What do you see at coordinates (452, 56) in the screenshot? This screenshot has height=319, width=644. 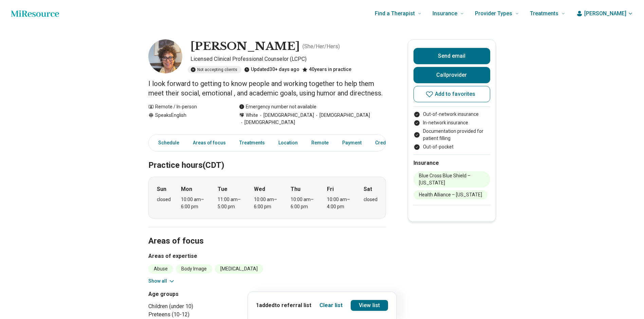 I see `button: Send email` at bounding box center [452, 56].